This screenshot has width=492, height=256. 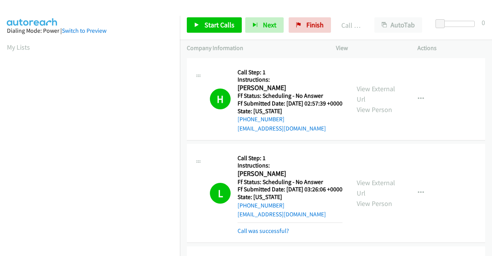 What do you see at coordinates (452, 48) in the screenshot?
I see `p: Actions` at bounding box center [452, 48].